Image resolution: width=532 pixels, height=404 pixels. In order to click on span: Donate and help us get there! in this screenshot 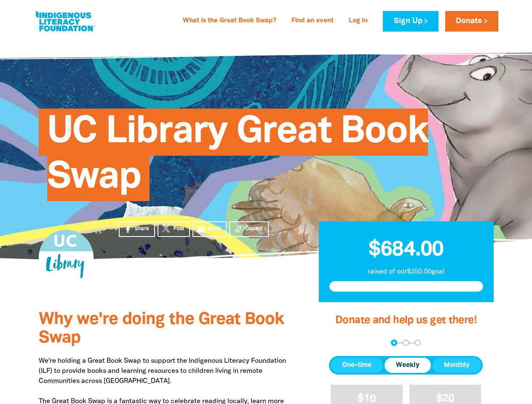, I will do `click(406, 320)`.